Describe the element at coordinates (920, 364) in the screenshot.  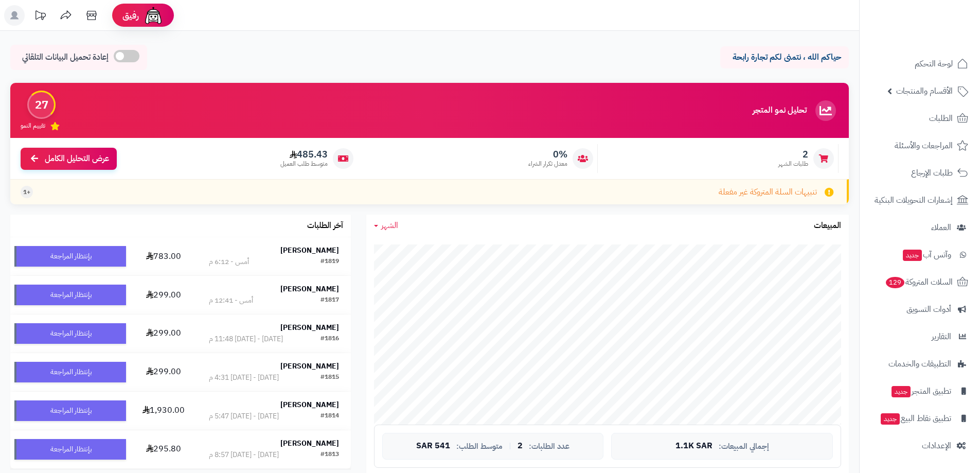
I see `a: التطبيقات والخدمات` at that location.